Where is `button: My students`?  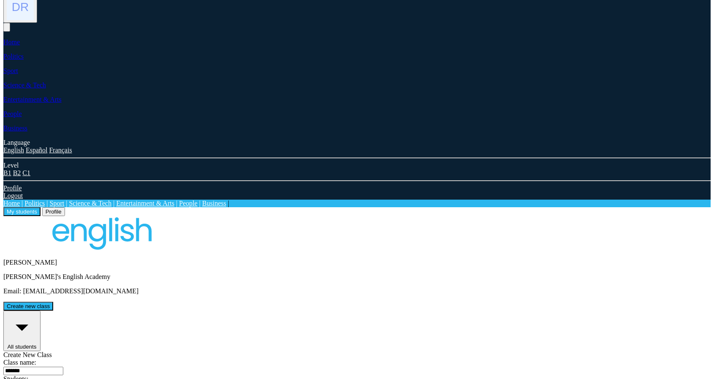
button: My students is located at coordinates (22, 211).